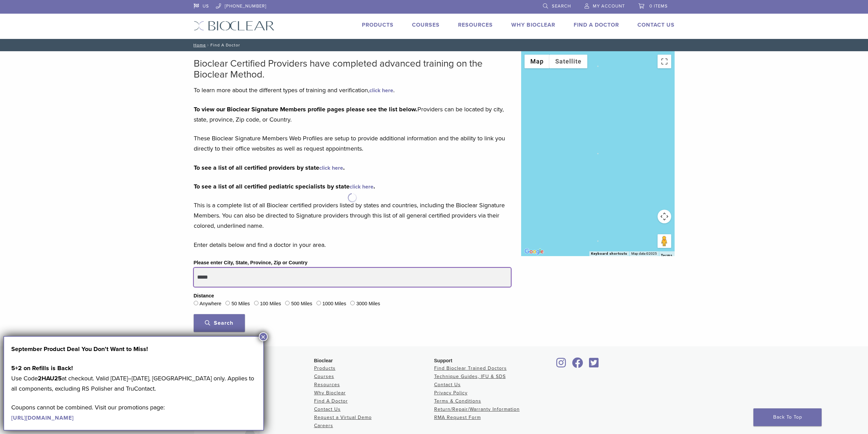 This screenshot has width=868, height=434. Describe the element at coordinates (305, 109) in the screenshot. I see `strong: To view our Bioclear Signature Members profile pages please see the list below.` at that location.